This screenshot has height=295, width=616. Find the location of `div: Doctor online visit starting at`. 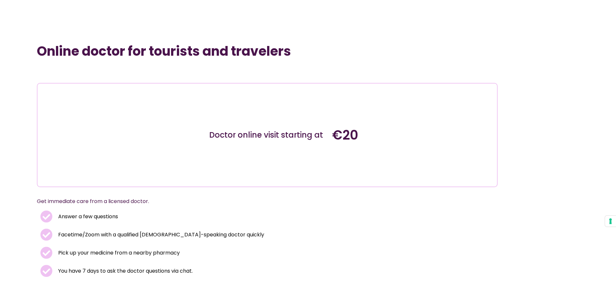

div: Doctor online visit starting at is located at coordinates (267, 135).